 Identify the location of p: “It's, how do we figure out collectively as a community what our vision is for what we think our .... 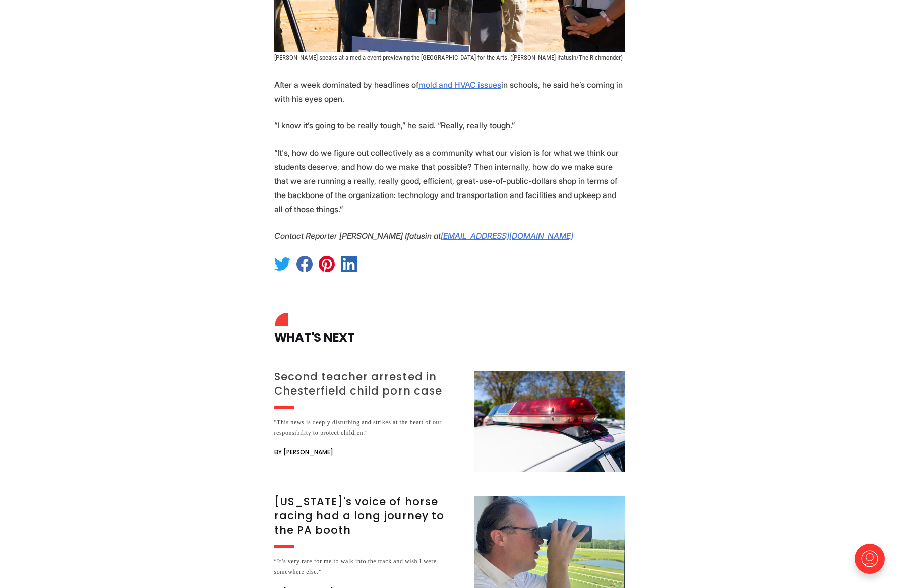
(450, 181).